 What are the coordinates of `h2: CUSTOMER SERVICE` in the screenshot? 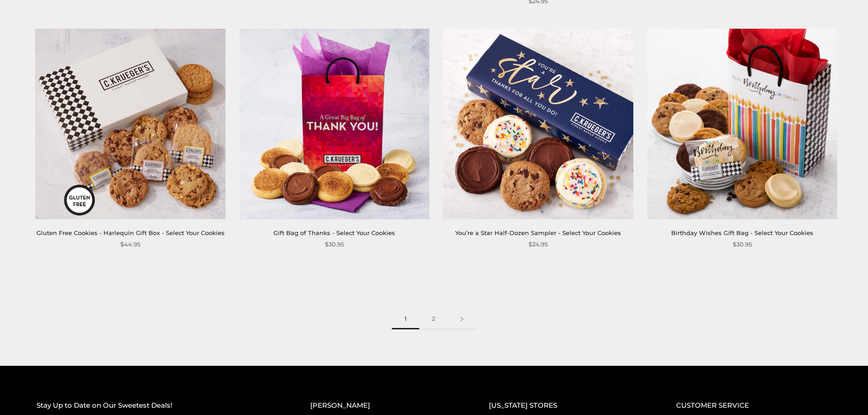 It's located at (754, 406).